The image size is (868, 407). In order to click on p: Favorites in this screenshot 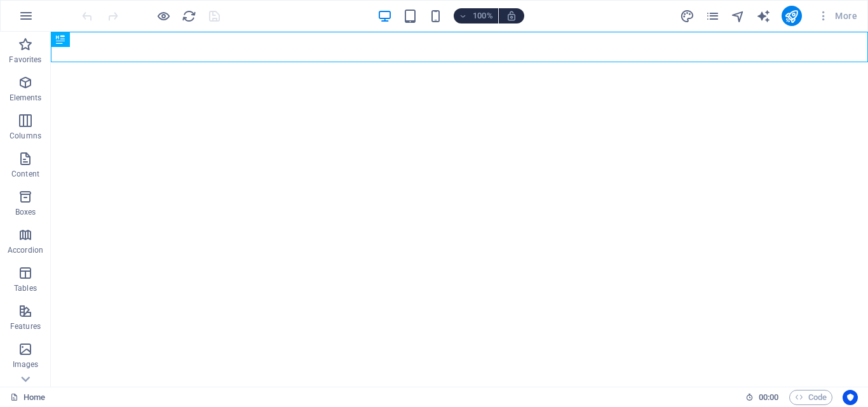, I will do `click(25, 60)`.